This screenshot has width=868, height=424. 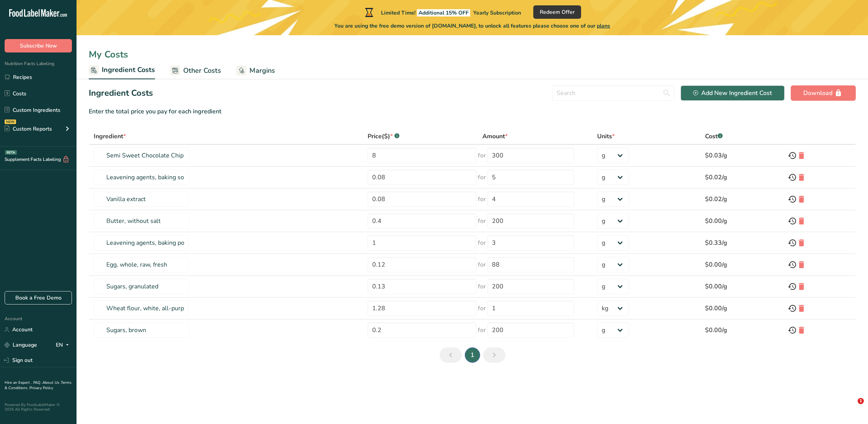 I want to click on a: Language, so click(x=21, y=345).